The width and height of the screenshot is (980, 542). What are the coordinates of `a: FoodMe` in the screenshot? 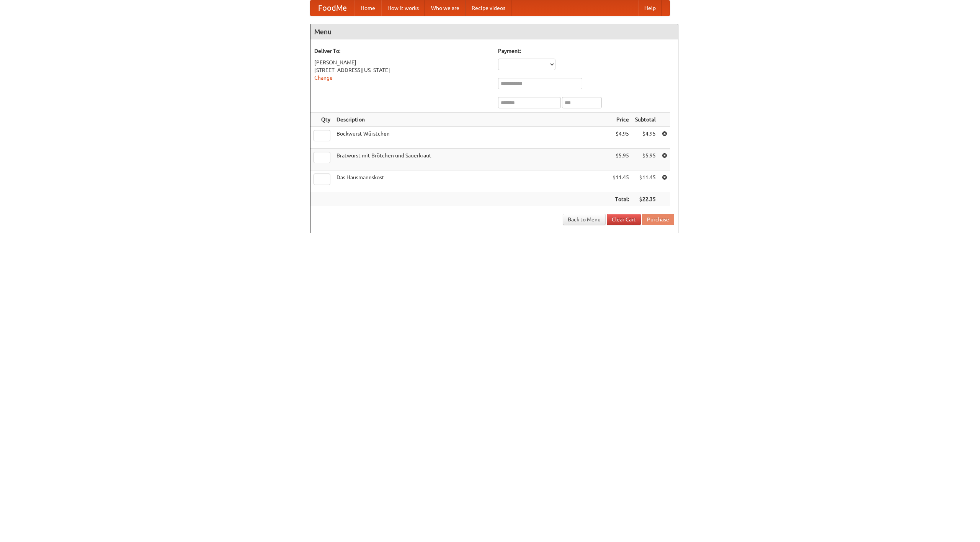 It's located at (332, 8).